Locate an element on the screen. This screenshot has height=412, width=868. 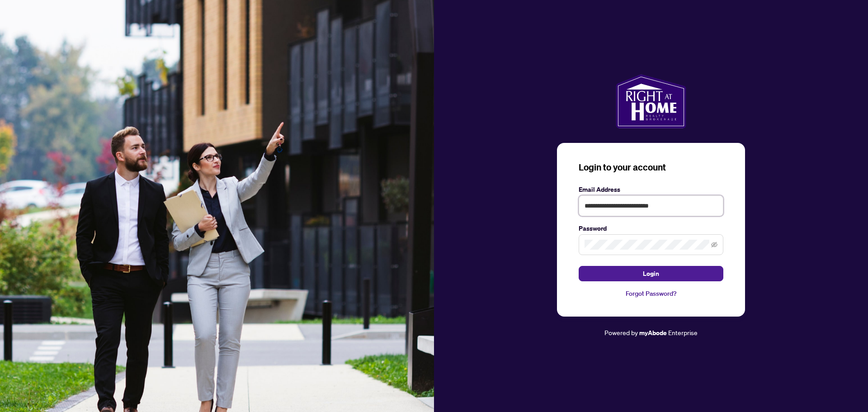
label: Email Address is located at coordinates (651, 190).